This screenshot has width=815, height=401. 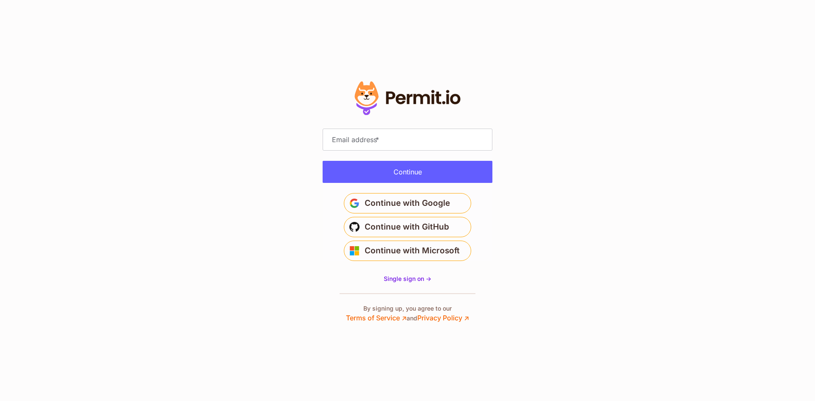 I want to click on a: Terms of Service ↗, so click(x=376, y=318).